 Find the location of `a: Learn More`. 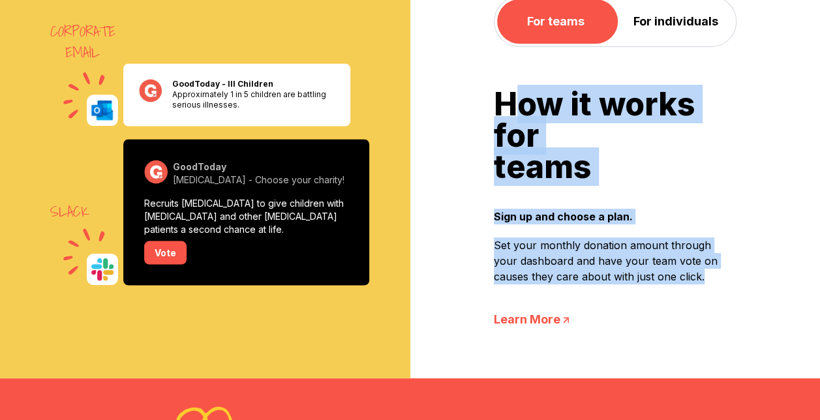

a: Learn More is located at coordinates (615, 320).